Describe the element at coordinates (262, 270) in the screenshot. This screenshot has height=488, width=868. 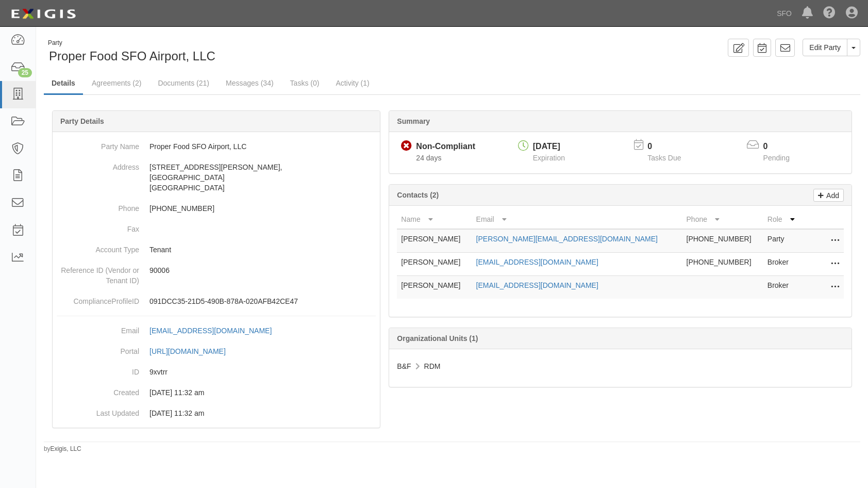
I see `p: 90006` at that location.